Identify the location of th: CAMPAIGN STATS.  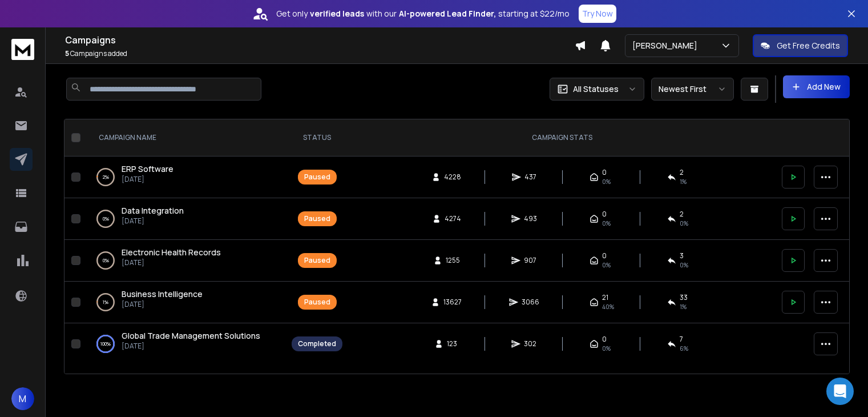
(562, 137).